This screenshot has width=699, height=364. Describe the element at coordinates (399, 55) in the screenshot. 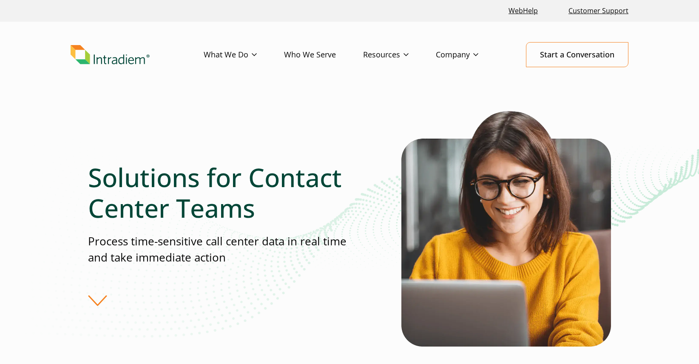

I see `a: Resources` at that location.